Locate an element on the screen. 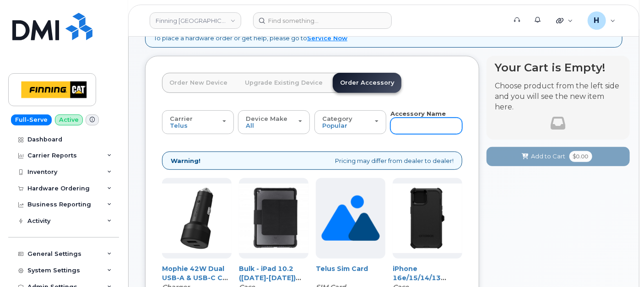  button: Add to Cart $0.00 is located at coordinates (558, 156).